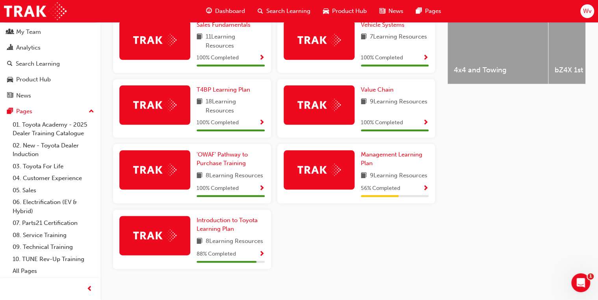 This screenshot has height=300, width=598. I want to click on span: Dashboard, so click(230, 11).